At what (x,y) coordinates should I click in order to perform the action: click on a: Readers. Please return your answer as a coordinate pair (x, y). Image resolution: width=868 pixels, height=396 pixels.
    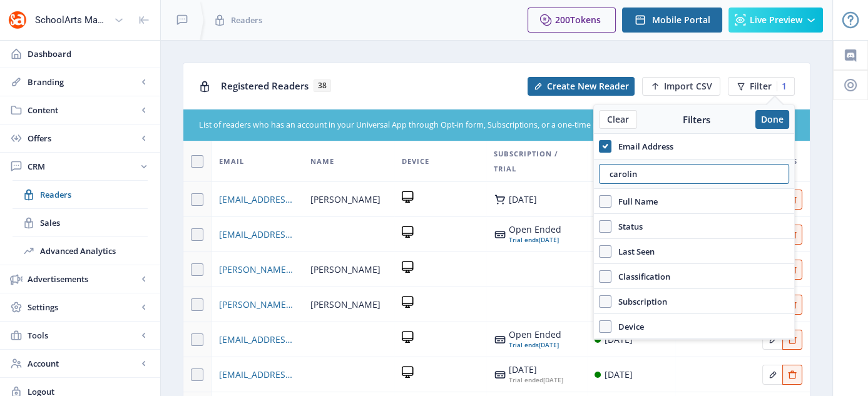
    Looking at the image, I should click on (80, 194).